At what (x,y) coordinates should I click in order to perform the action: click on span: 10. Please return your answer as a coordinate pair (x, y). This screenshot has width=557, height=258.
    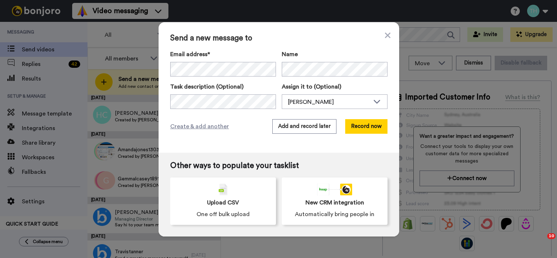
    Looking at the image, I should click on (551, 236).